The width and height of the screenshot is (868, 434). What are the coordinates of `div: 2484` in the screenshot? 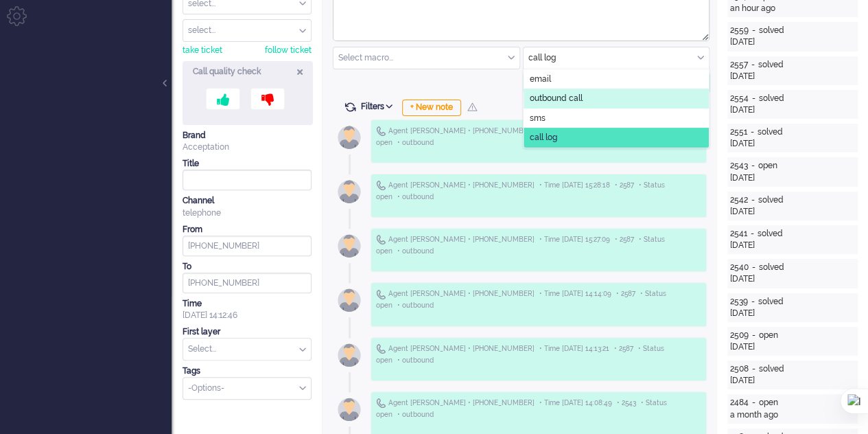 It's located at (739, 403).